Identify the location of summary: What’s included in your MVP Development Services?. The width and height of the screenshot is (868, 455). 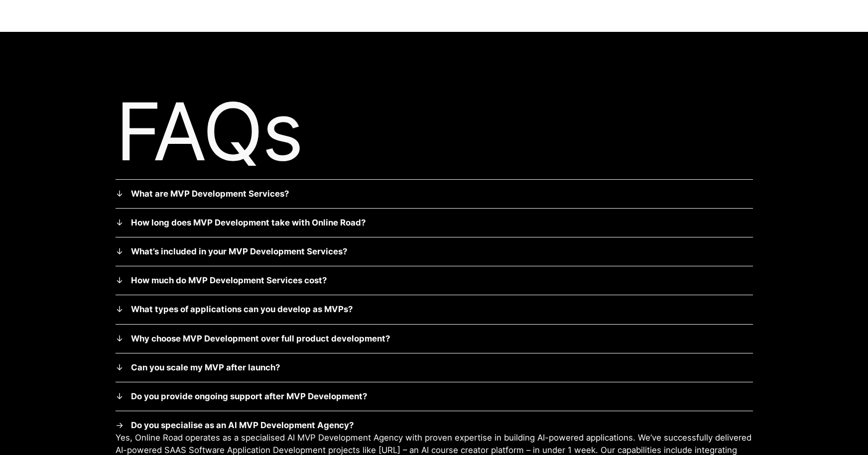
(434, 251).